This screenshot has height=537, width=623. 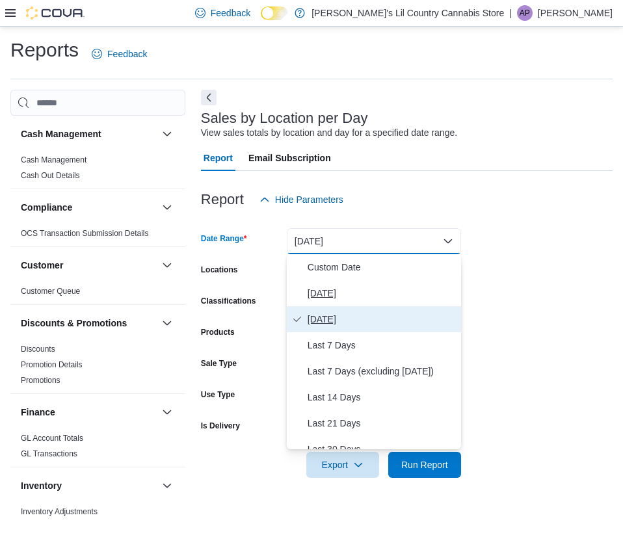 What do you see at coordinates (525, 13) in the screenshot?
I see `span: AP` at bounding box center [525, 13].